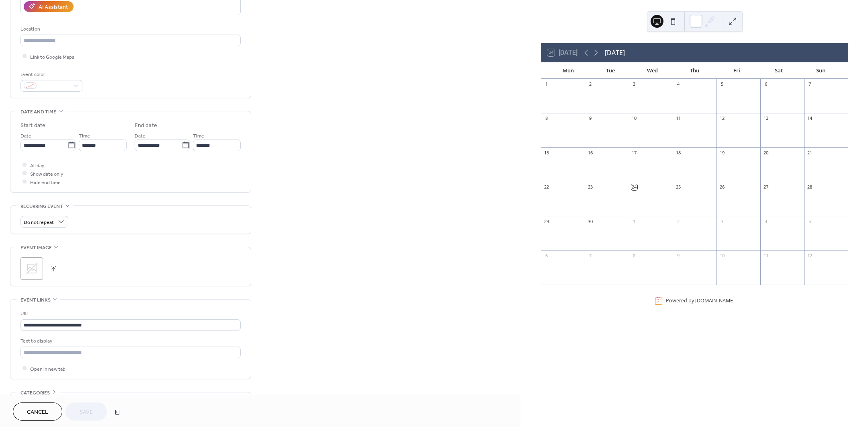 The image size is (868, 427). I want to click on div: 18, so click(678, 153).